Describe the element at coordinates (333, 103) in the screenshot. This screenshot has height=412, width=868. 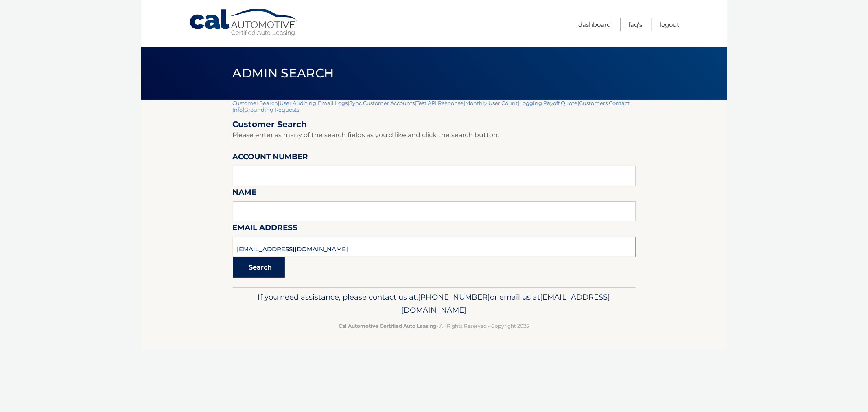
I see `a: Email Logs` at that location.